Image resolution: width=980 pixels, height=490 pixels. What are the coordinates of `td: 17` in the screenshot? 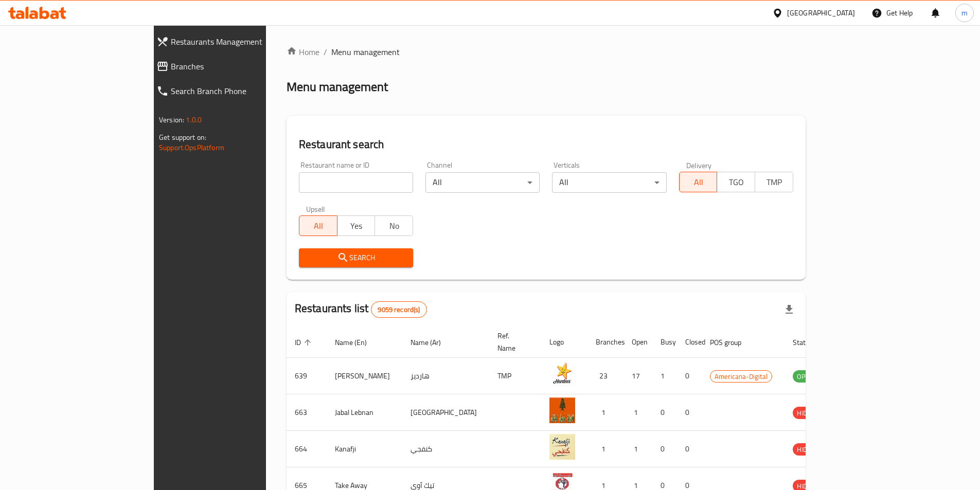 It's located at (638, 375).